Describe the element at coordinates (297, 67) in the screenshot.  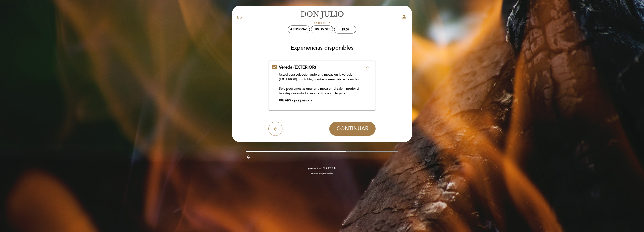
I see `span: Vereda (EXTERIOR)` at that location.